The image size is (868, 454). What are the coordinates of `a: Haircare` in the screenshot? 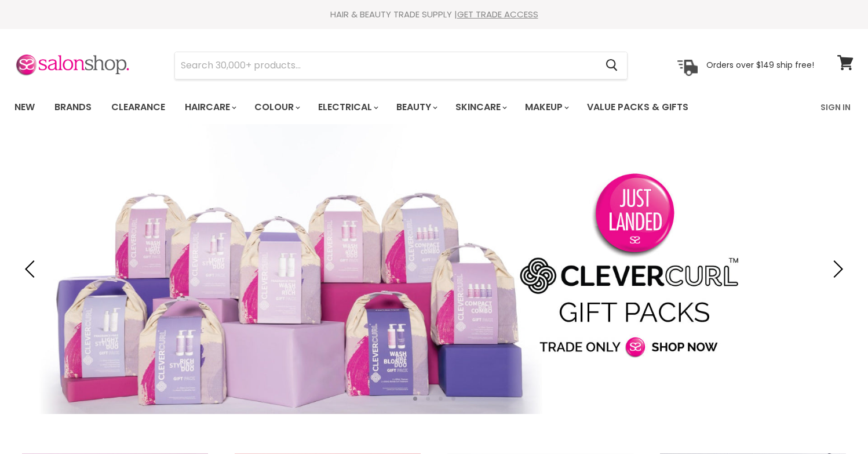 It's located at (210, 107).